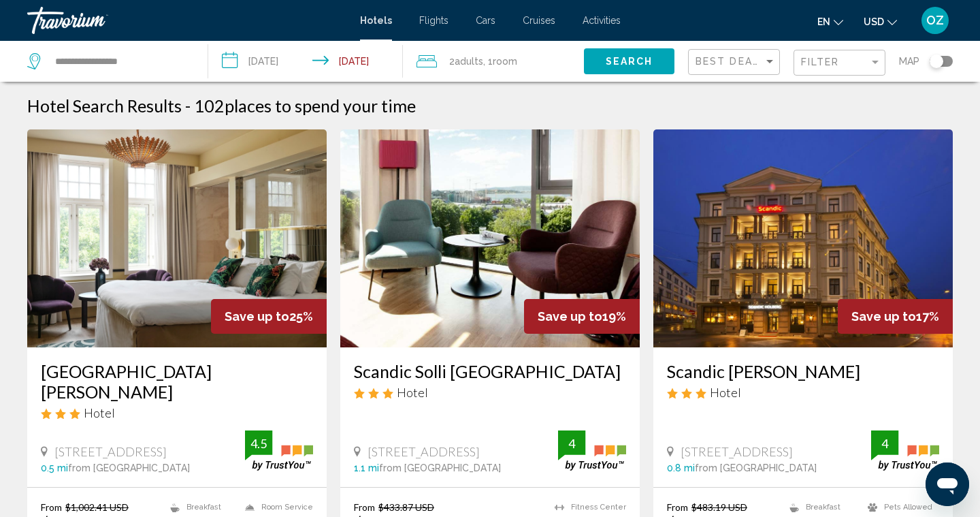  Describe the element at coordinates (820, 62) in the screenshot. I see `span: Filter` at that location.